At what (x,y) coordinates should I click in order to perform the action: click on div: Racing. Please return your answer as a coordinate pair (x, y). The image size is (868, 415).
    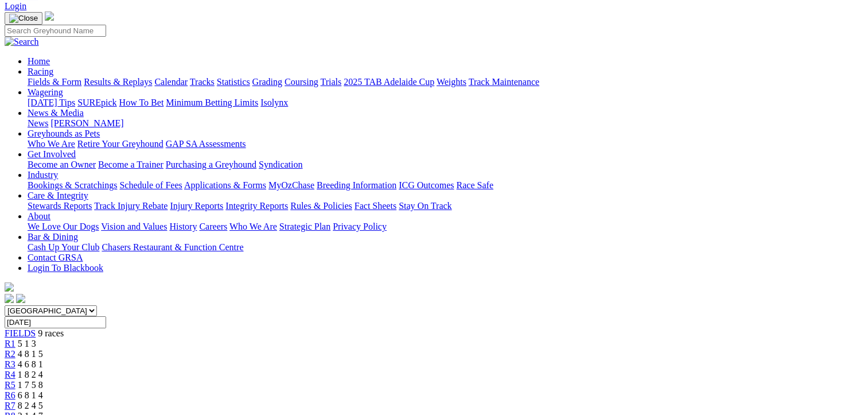
    Looking at the image, I should click on (445, 82).